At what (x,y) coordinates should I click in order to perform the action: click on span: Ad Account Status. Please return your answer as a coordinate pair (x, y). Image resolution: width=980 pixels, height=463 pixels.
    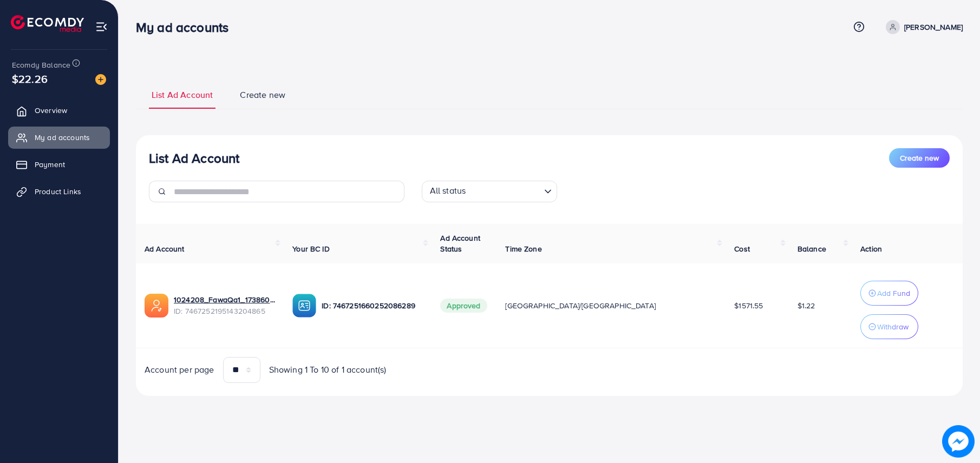
    Looking at the image, I should click on (460, 244).